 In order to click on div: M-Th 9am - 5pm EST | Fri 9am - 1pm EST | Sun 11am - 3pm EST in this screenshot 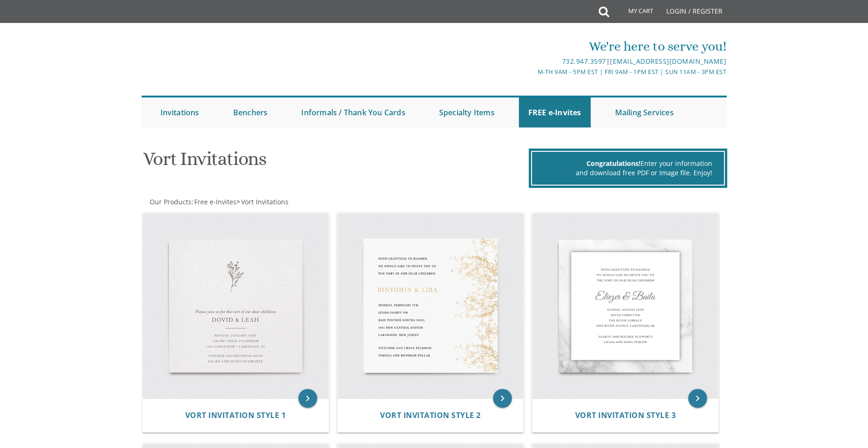, I will do `click(531, 72)`.